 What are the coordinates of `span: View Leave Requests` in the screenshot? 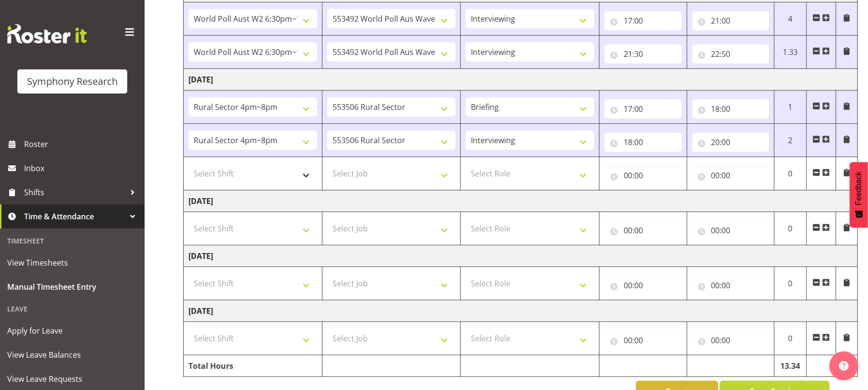 It's located at (72, 379).